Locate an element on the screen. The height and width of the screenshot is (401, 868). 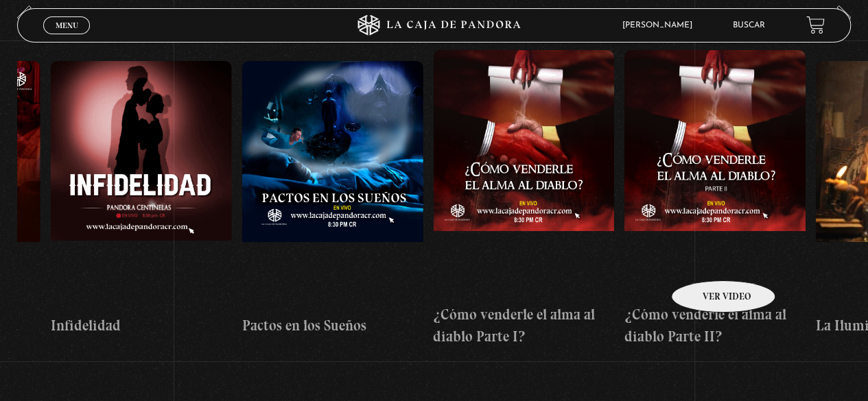
span: Cerrar is located at coordinates (66, 37).